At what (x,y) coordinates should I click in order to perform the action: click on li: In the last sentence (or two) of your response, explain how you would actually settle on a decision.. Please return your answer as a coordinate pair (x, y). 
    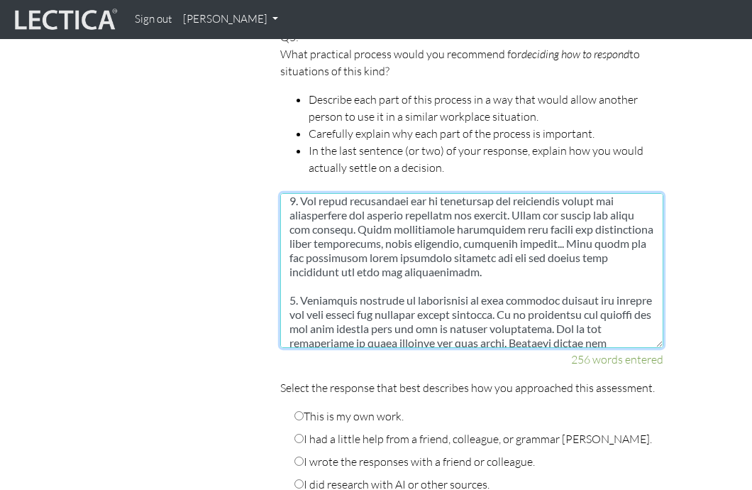
    Looking at the image, I should click on (486, 159).